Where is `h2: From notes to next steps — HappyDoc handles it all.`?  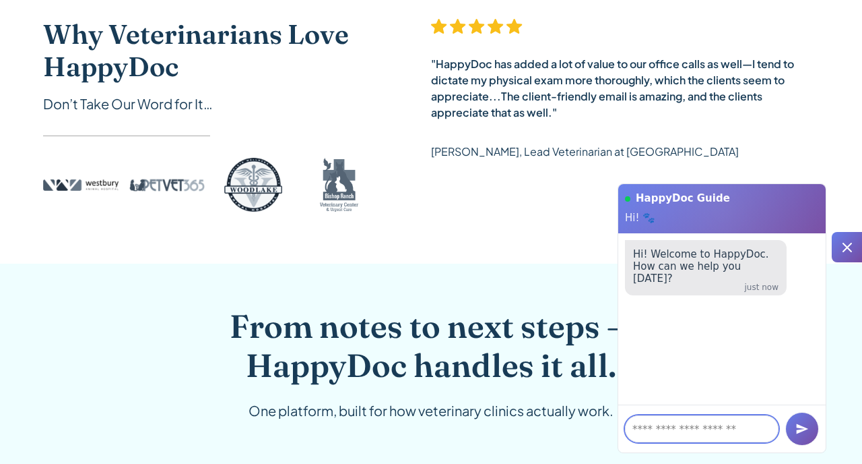 h2: From notes to next steps — HappyDoc handles it all. is located at coordinates (431, 345).